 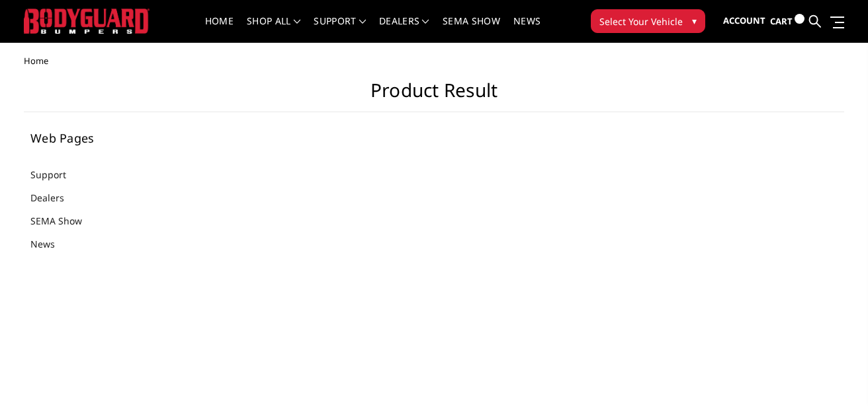 I want to click on span: Account, so click(x=744, y=21).